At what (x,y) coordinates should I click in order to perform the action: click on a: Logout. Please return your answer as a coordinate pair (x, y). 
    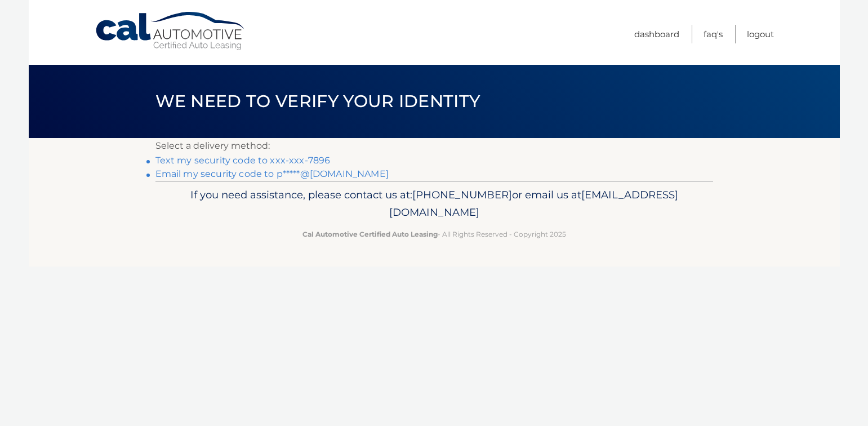
    Looking at the image, I should click on (761, 34).